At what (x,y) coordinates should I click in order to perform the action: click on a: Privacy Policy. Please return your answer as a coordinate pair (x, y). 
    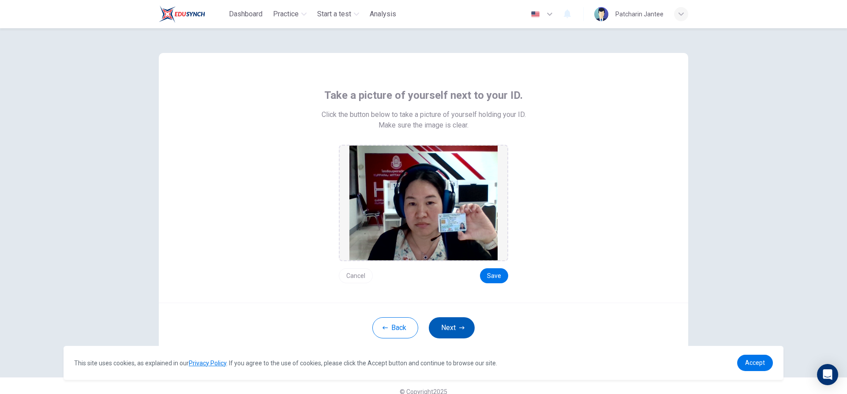
    Looking at the image, I should click on (207, 363).